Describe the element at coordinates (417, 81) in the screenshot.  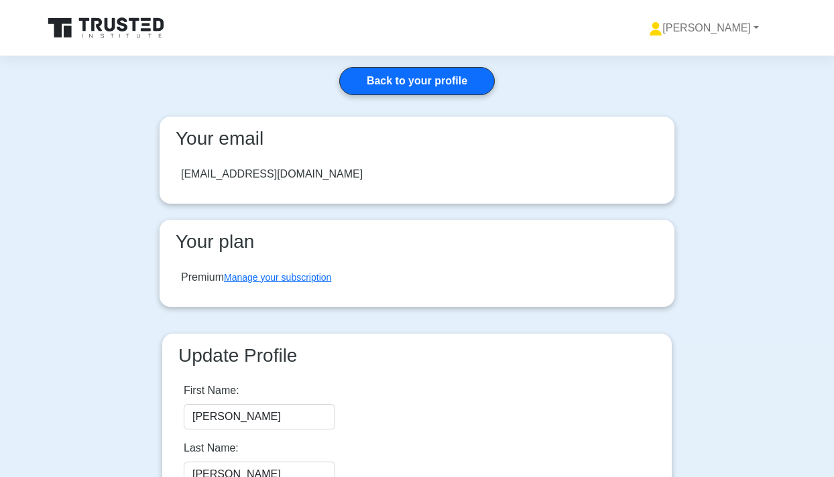
I see `a: Back to your profile` at that location.